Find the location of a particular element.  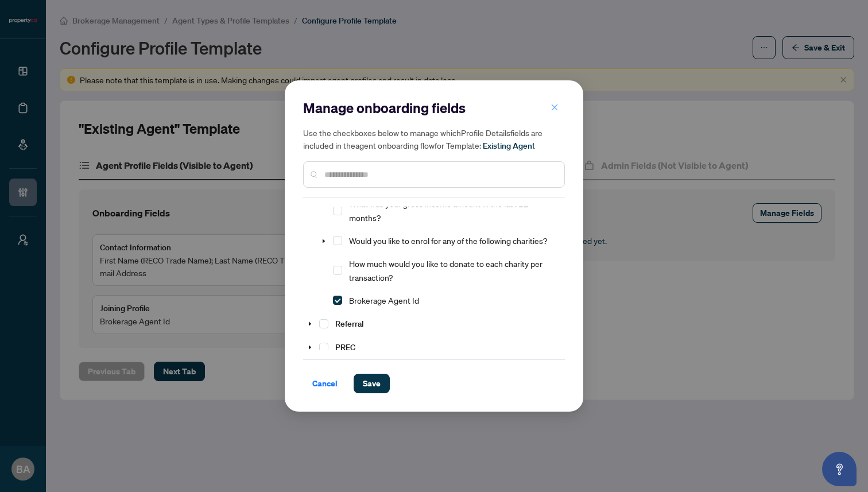

span: What was your gross income amount in the last 12 months? is located at coordinates (451, 211).